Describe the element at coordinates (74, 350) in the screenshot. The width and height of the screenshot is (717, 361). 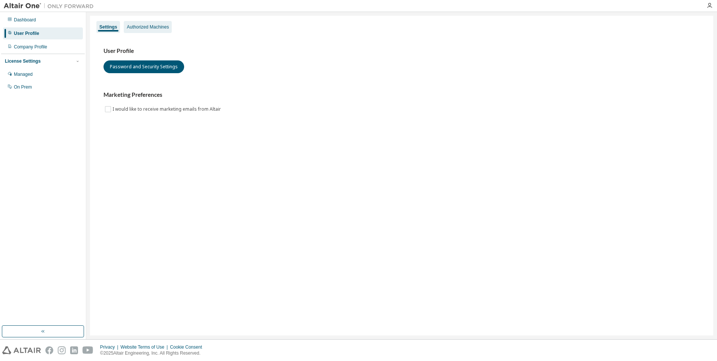
I see `img: linkedin.svg` at that location.